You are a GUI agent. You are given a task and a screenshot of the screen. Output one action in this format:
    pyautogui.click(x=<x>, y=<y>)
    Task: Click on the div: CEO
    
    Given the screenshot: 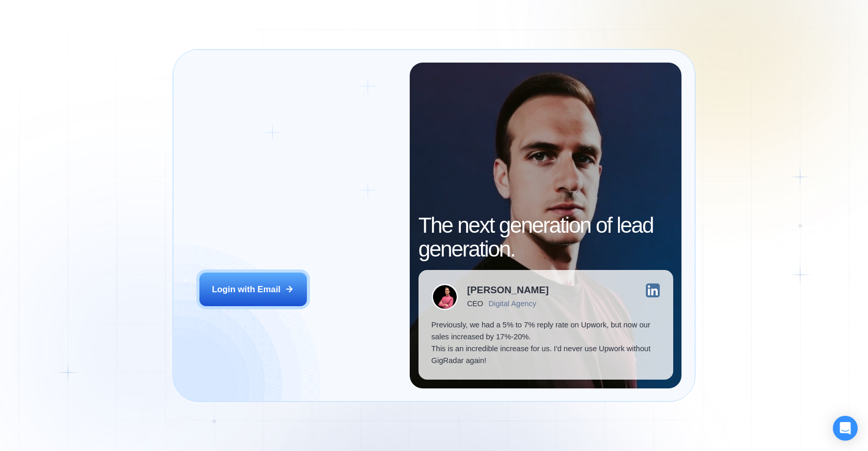 What is the action you would take?
    pyautogui.click(x=475, y=303)
    